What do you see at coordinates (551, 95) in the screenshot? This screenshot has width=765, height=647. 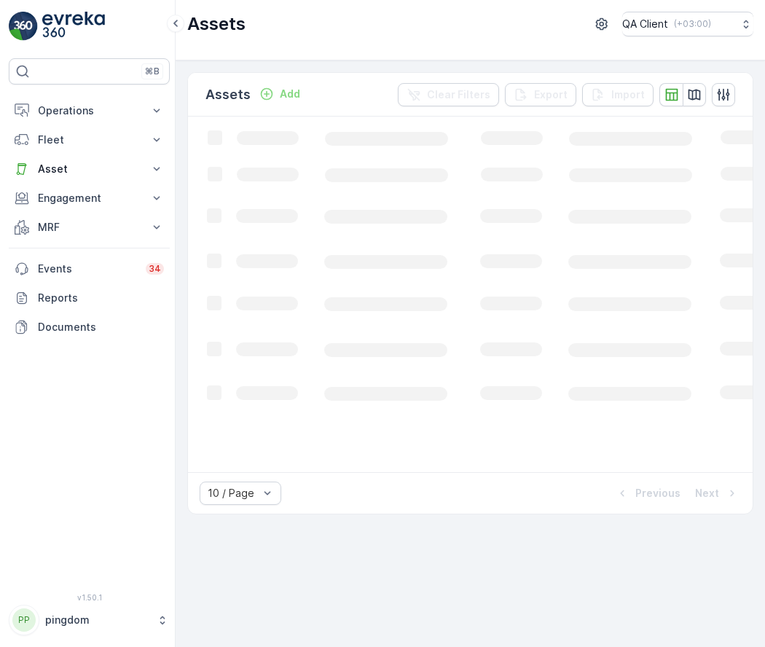 I see `p: Export` at bounding box center [551, 95].